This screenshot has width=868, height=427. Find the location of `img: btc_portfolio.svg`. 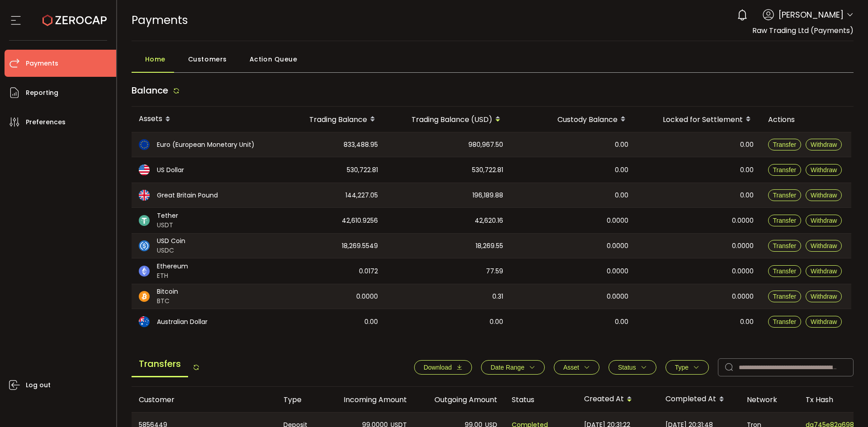

img: btc_portfolio.svg is located at coordinates (144, 296).